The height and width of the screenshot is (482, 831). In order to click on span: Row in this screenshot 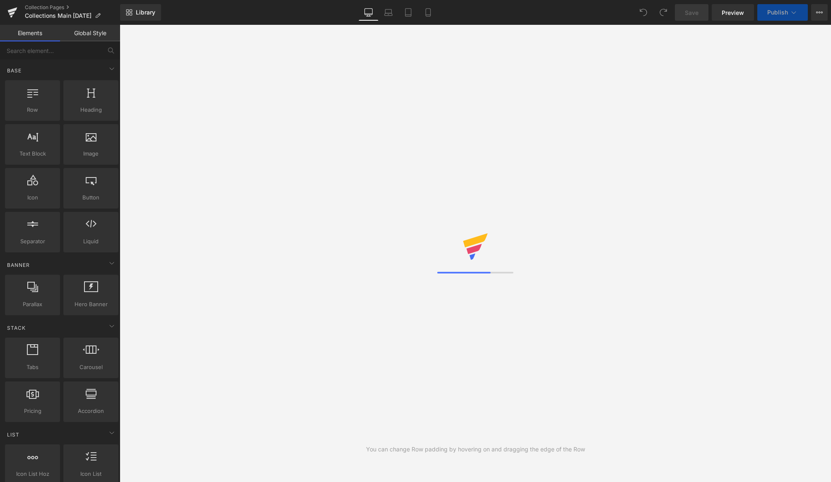, I will do `click(32, 110)`.